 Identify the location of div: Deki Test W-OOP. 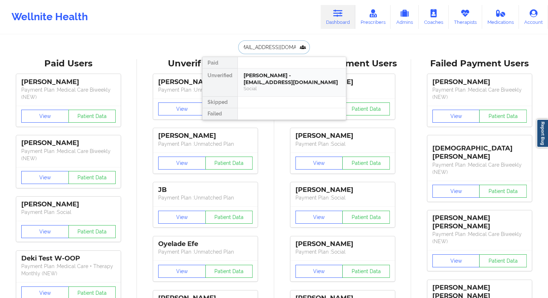
(68, 258).